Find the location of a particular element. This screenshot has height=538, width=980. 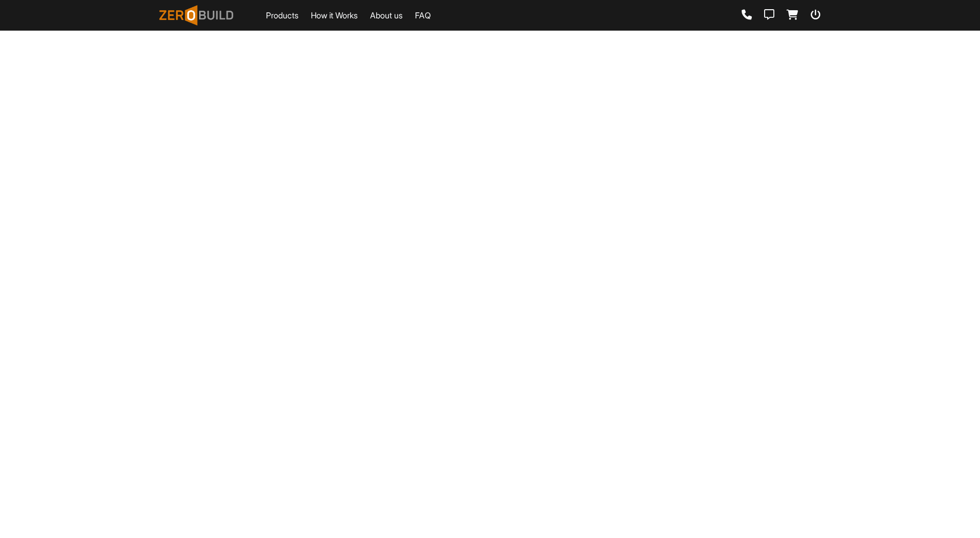

a: About us is located at coordinates (386, 15).